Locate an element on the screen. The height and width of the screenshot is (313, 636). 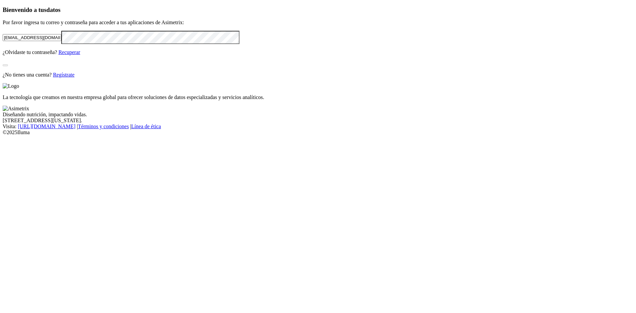
a: Regístrate is located at coordinates (64, 75).